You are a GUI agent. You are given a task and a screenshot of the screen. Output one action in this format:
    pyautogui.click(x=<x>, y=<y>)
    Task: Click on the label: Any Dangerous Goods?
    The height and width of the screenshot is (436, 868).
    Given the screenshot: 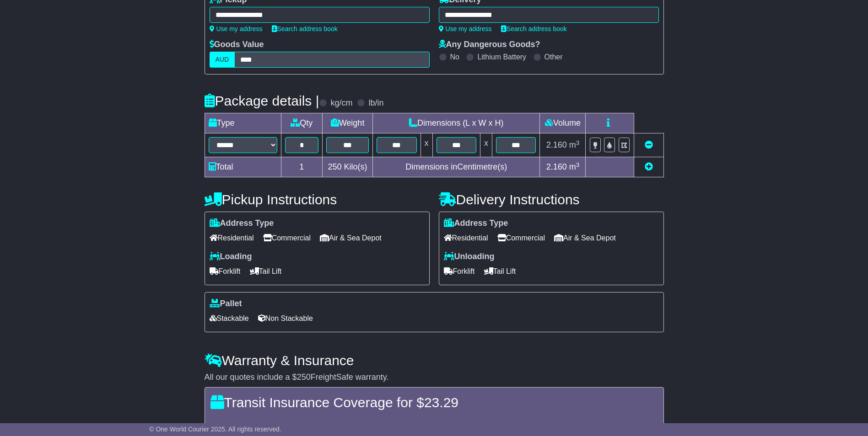 What is the action you would take?
    pyautogui.click(x=489, y=45)
    